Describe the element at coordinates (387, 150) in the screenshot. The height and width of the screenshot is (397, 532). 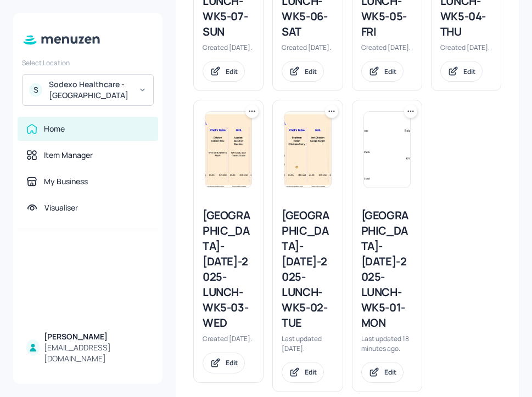
I see `img: 2025-08-16-1755338770677ykvdng4m3rk.jpeg` at that location.